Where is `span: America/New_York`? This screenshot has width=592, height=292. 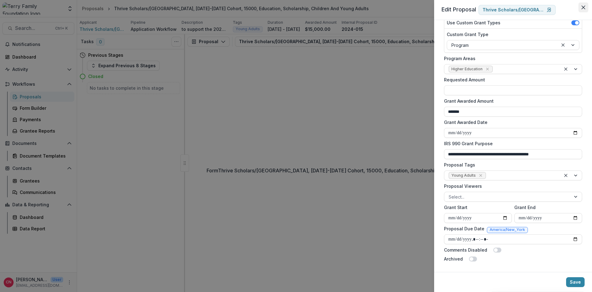
span: America/New_York is located at coordinates (507, 230).